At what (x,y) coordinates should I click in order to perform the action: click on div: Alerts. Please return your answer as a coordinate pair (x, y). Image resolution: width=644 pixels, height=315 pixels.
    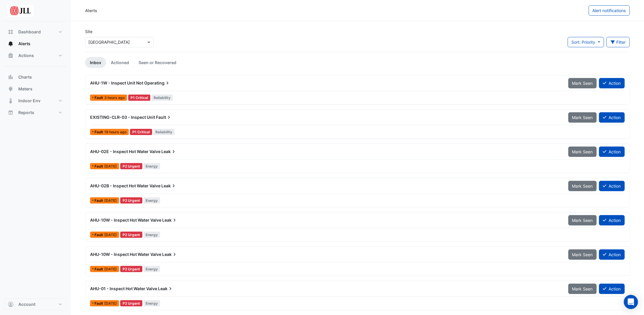
    Looking at the image, I should click on (91, 10).